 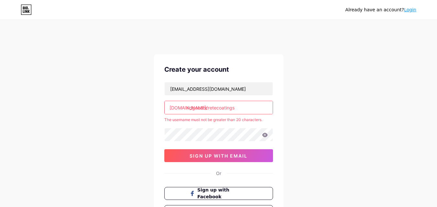 I want to click on a: Sign up with Facebook, so click(x=219, y=194).